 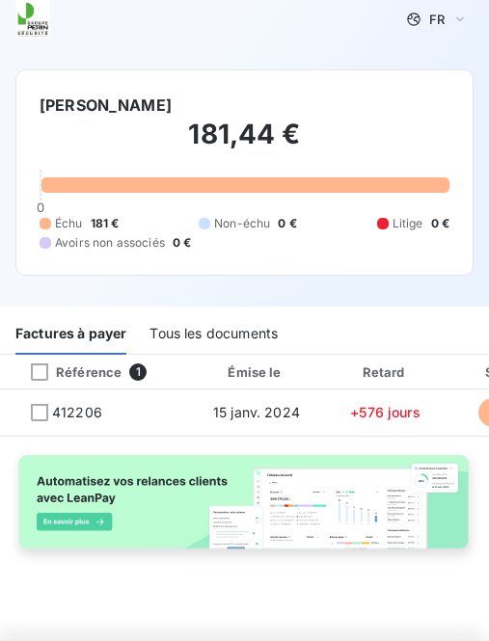 What do you see at coordinates (385, 412) in the screenshot?
I see `span: +576 jours` at bounding box center [385, 412].